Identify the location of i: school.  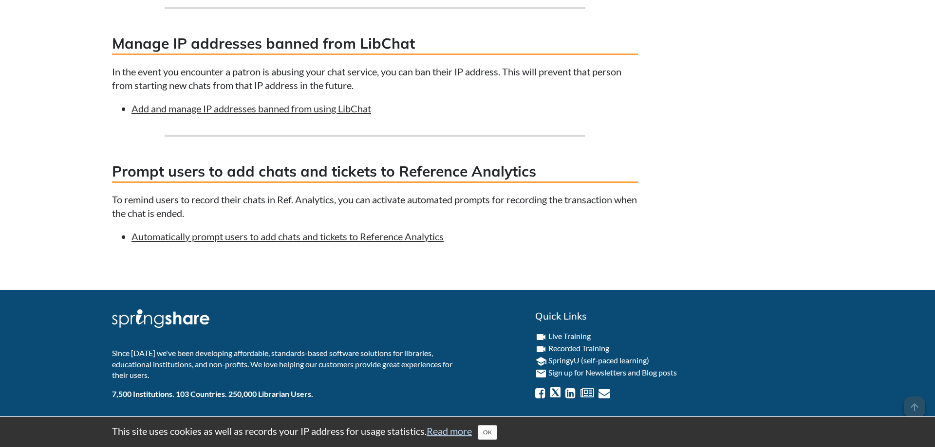
(541, 362).